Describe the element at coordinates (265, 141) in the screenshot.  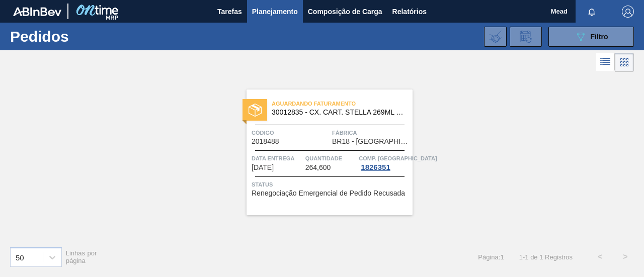
I see `span: 2018488` at that location.